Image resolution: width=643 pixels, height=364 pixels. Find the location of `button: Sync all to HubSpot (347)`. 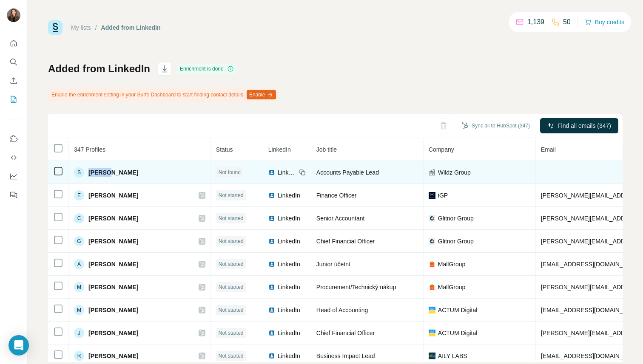

button: Sync all to HubSpot (347) is located at coordinates (495, 126).